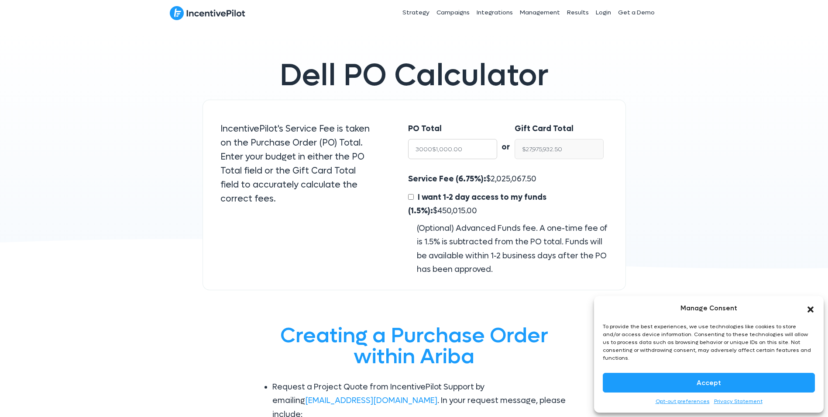 Image resolution: width=828 pixels, height=417 pixels. What do you see at coordinates (499, 13) in the screenshot?
I see `nav: Header Menu` at bounding box center [499, 13].